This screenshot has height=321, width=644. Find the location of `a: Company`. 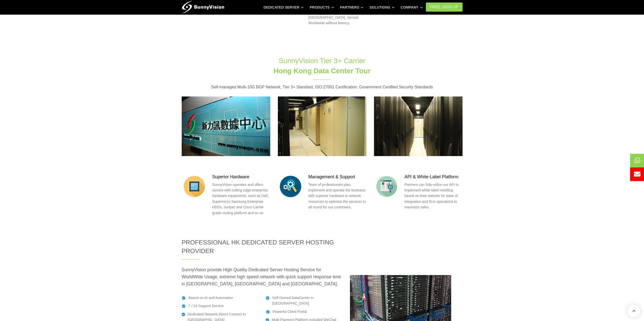

a: Company is located at coordinates (412, 7).